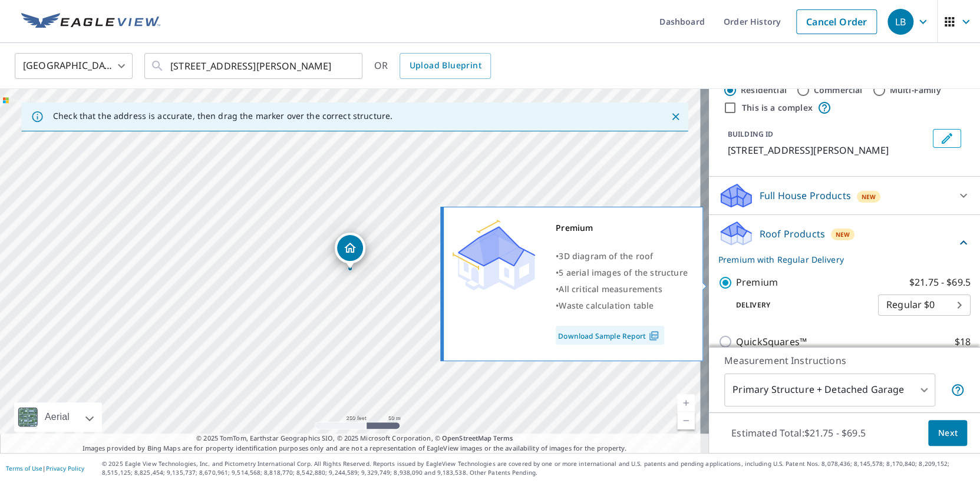 The height and width of the screenshot is (483, 980). Describe the element at coordinates (836, 22) in the screenshot. I see `a: Cancel Order` at that location.